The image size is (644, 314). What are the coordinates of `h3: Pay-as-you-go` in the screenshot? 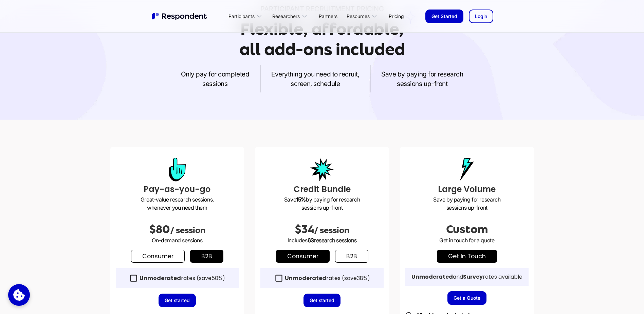 It's located at (177, 189).